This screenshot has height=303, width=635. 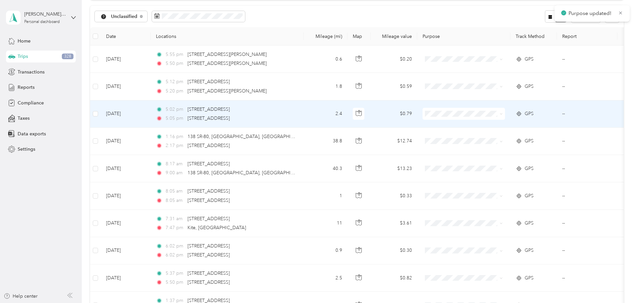 What do you see at coordinates (394, 86) in the screenshot?
I see `td: $0.59` at bounding box center [394, 86].